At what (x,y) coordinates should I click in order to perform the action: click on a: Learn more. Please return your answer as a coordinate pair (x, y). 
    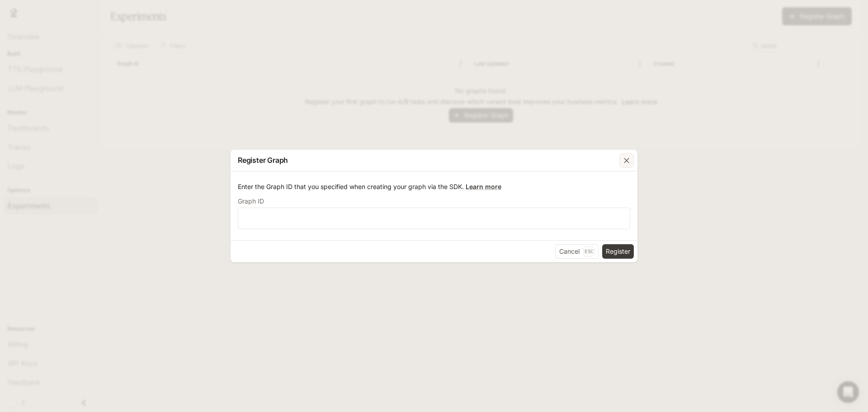
    Looking at the image, I should click on (483, 186).